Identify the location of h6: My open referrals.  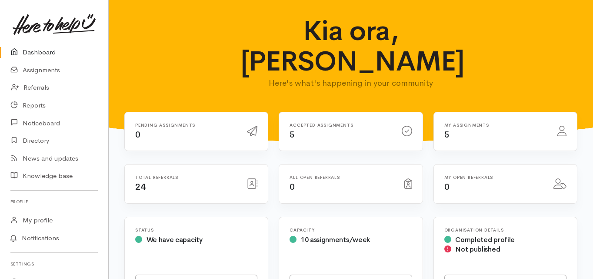
(493, 177).